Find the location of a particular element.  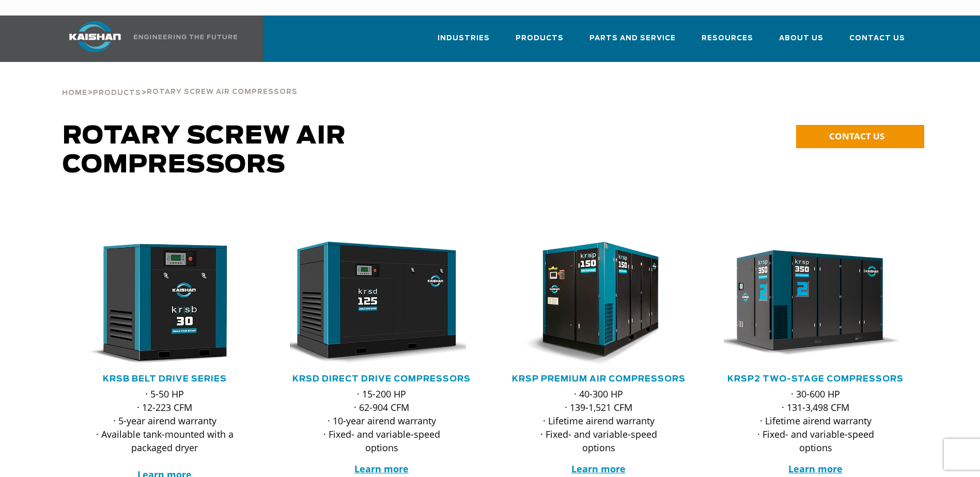

img: krsp150 is located at coordinates (590, 304).